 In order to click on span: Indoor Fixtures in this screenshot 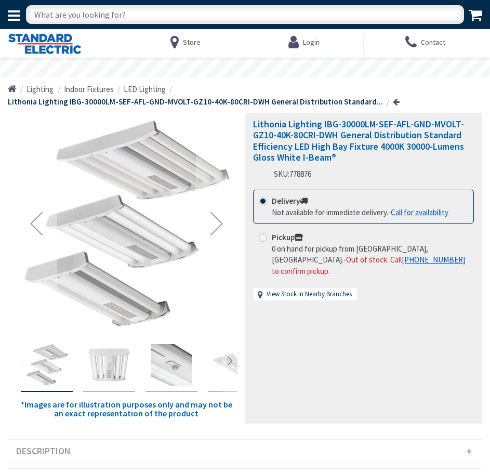, I will do `click(89, 89)`.